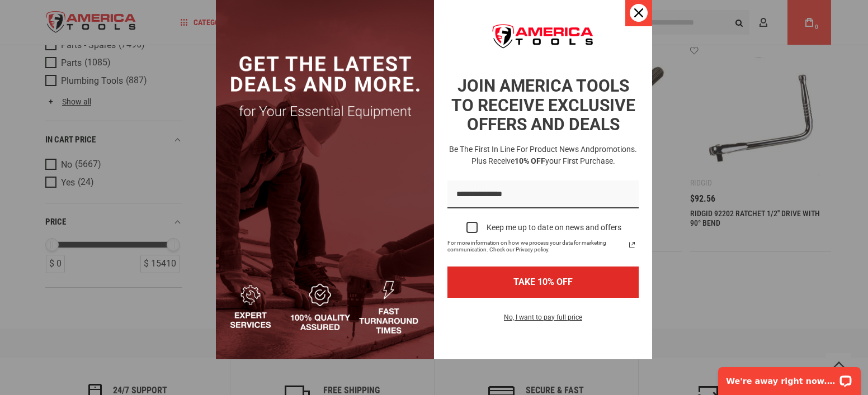 The image size is (868, 395). What do you see at coordinates (530, 161) in the screenshot?
I see `strong: 10% OFF` at bounding box center [530, 161].